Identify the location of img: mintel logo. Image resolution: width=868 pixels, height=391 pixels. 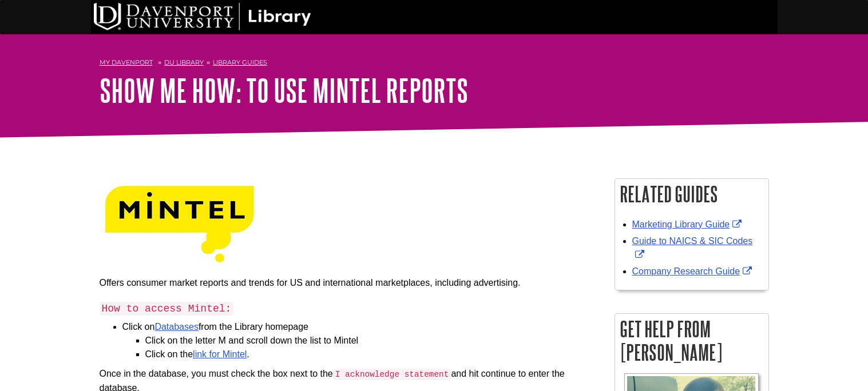
(180, 224).